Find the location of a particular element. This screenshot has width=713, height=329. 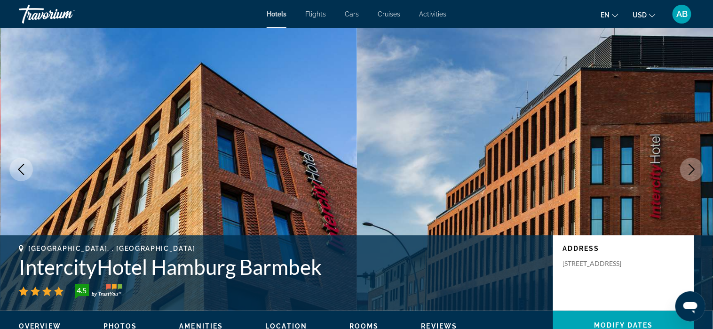

a: Hotels is located at coordinates (277, 14).